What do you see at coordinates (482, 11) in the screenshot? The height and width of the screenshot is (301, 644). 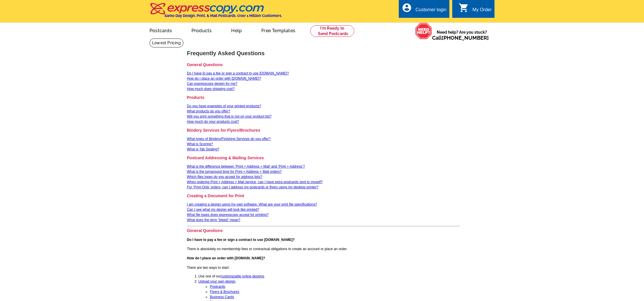 I see `div: My Order` at bounding box center [482, 11].